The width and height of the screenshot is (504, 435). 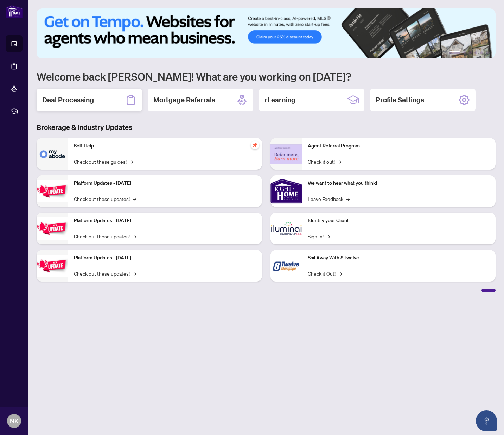 I want to click on h2: Deal Processing, so click(x=68, y=100).